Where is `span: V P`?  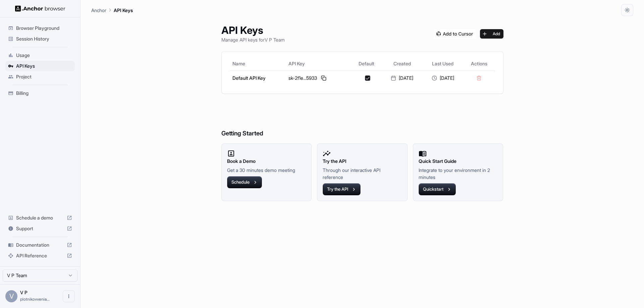
span: V P is located at coordinates (24, 293).